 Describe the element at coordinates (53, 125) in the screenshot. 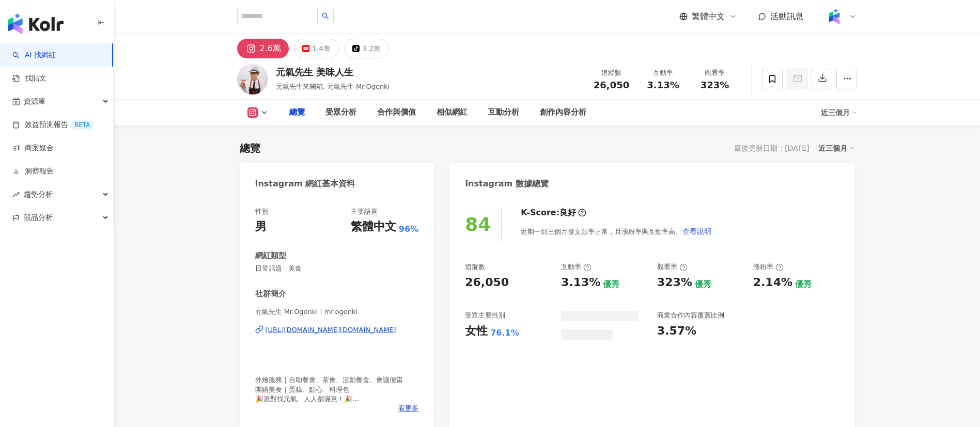

I see `a: 效益預測報告BETA` at that location.